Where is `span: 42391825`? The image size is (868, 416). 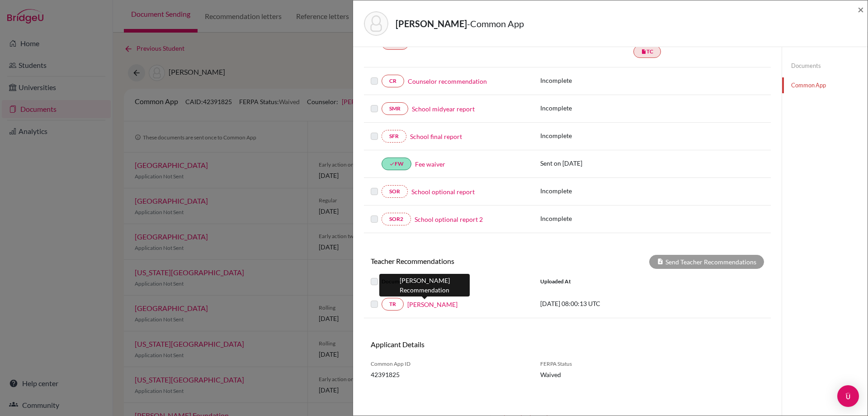
span: 42391825 is located at coordinates (448, 374).